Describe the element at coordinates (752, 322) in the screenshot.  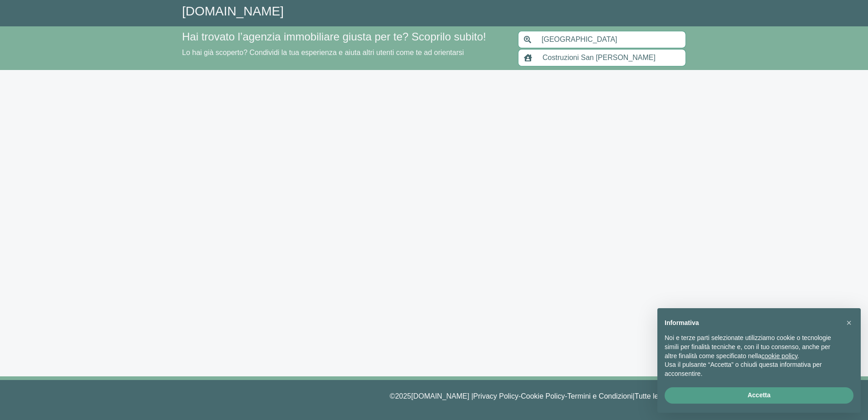
I see `h2: Informativa` at that location.